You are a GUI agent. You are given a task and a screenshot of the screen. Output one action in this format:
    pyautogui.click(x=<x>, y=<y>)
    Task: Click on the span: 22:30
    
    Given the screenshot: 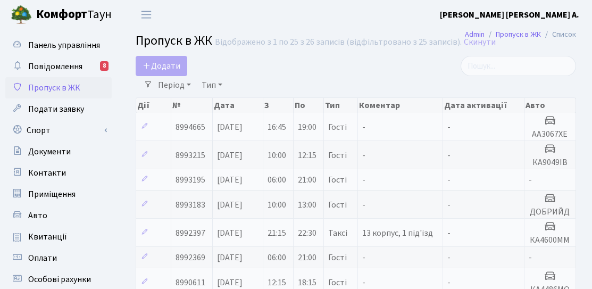 What is the action you would take?
    pyautogui.click(x=307, y=233)
    